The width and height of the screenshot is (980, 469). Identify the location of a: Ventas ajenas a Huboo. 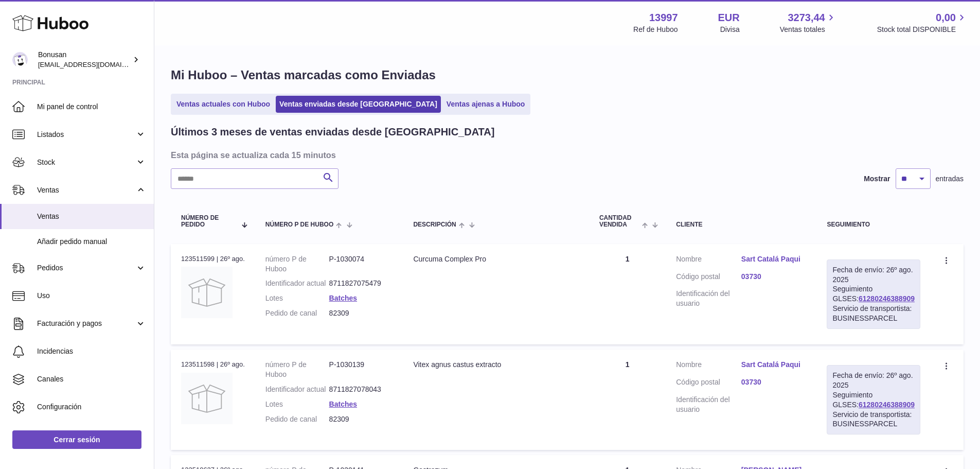
(486, 104).